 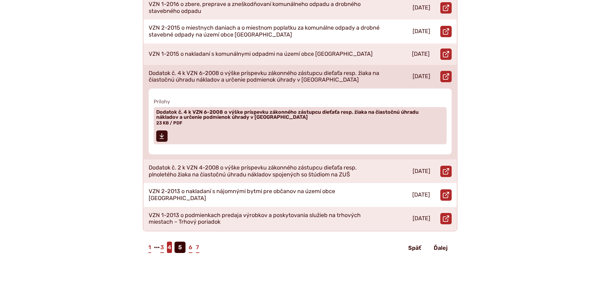 I want to click on a: 3, so click(x=162, y=247).